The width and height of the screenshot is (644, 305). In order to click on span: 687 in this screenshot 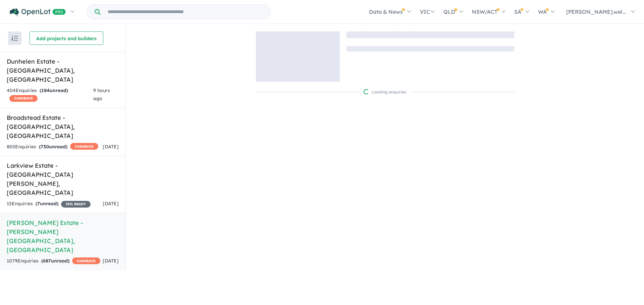, I will do `click(47, 261)`.